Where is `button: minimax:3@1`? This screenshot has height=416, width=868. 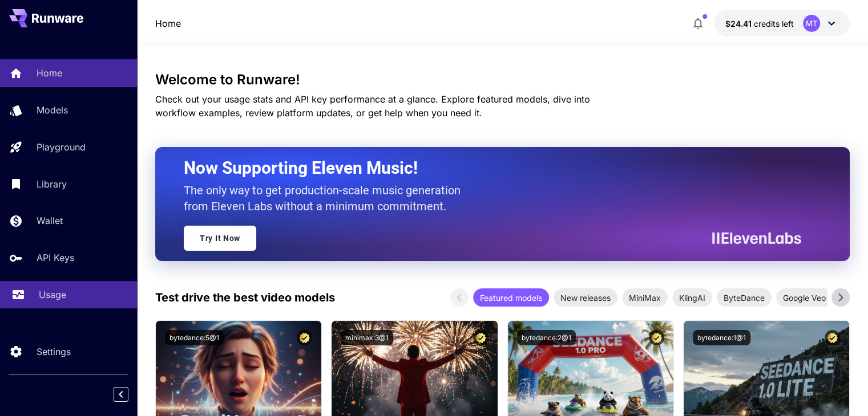 button: minimax:3@1 is located at coordinates (367, 338).